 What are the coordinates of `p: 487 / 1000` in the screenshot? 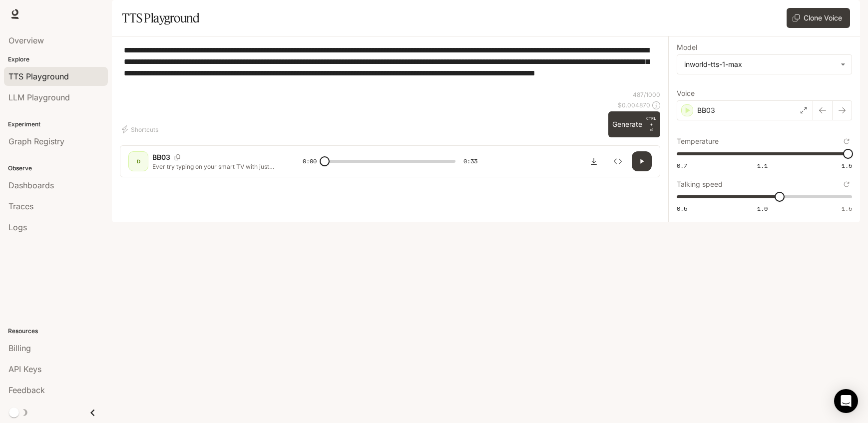 It's located at (646, 95).